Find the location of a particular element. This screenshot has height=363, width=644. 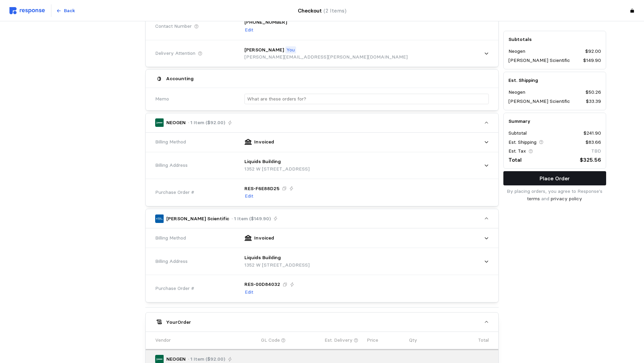

p: $149.90 is located at coordinates (592, 61).